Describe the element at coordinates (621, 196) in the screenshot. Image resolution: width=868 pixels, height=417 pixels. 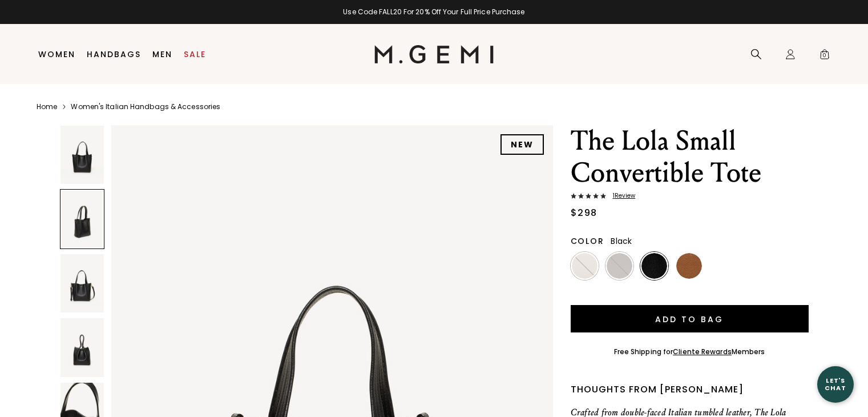
I see `span: 1 Review` at that location.